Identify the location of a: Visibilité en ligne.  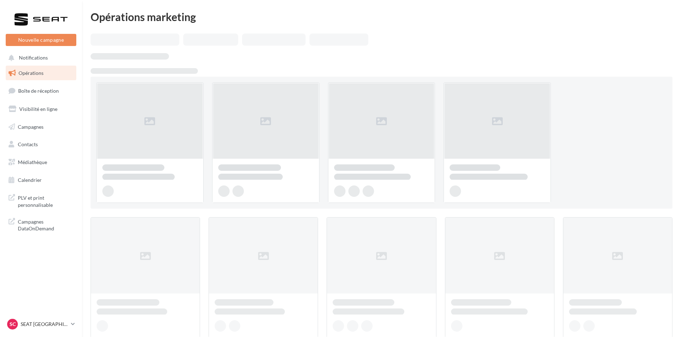
(41, 109).